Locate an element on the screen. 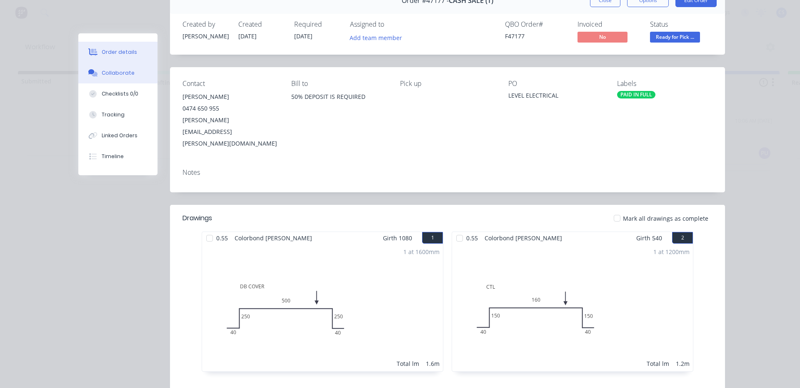 This screenshot has width=800, height=388. span: Ready for Pick ... is located at coordinates (675, 37).